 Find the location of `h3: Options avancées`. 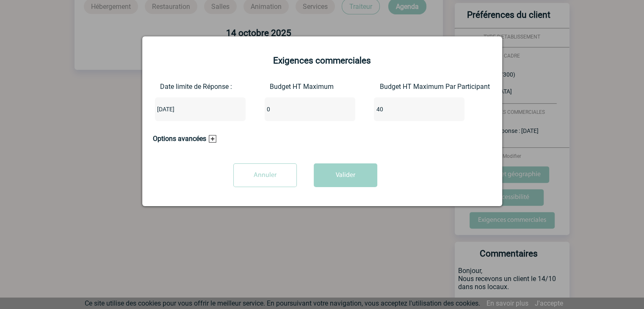

h3: Options avancées is located at coordinates (185, 139).